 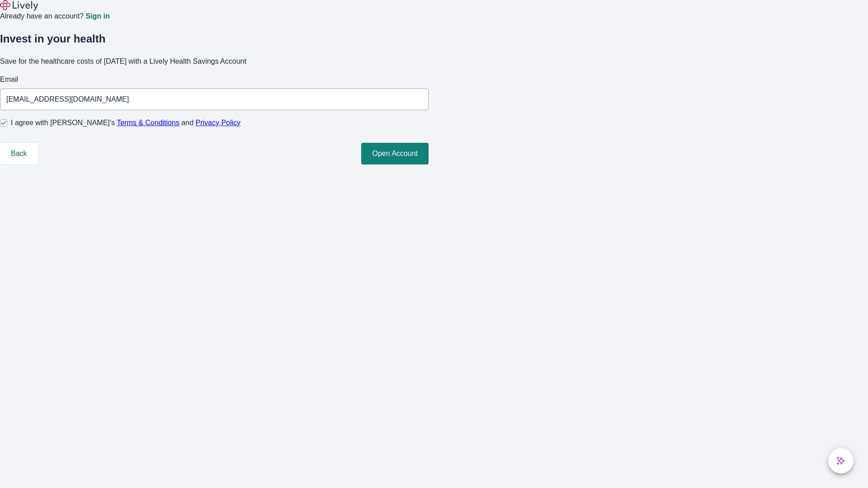 I want to click on button: Open Account, so click(x=395, y=153).